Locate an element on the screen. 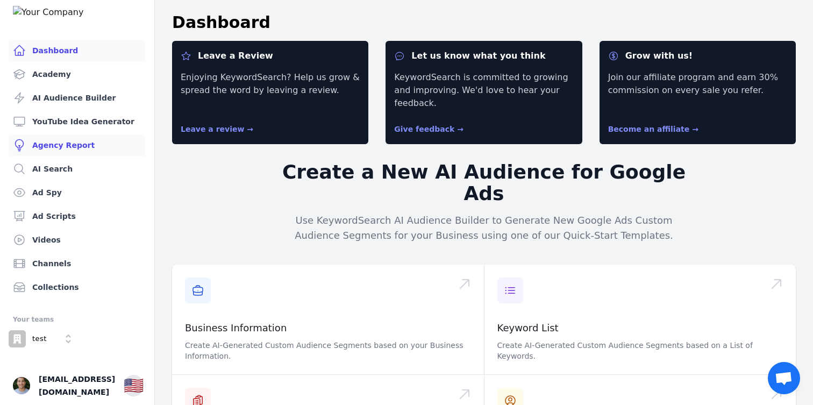 This screenshot has height=405, width=813. div: Open chat is located at coordinates (784, 378).